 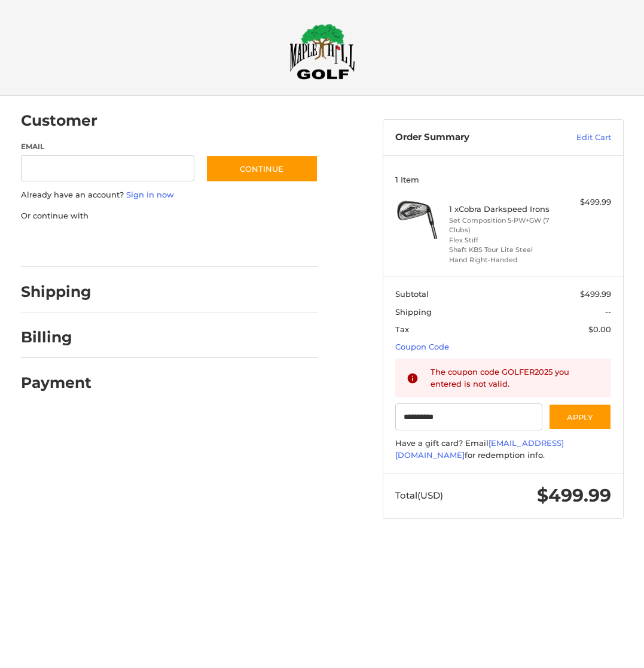 What do you see at coordinates (502, 260) in the screenshot?
I see `li: Hand Right-Handed` at bounding box center [502, 260].